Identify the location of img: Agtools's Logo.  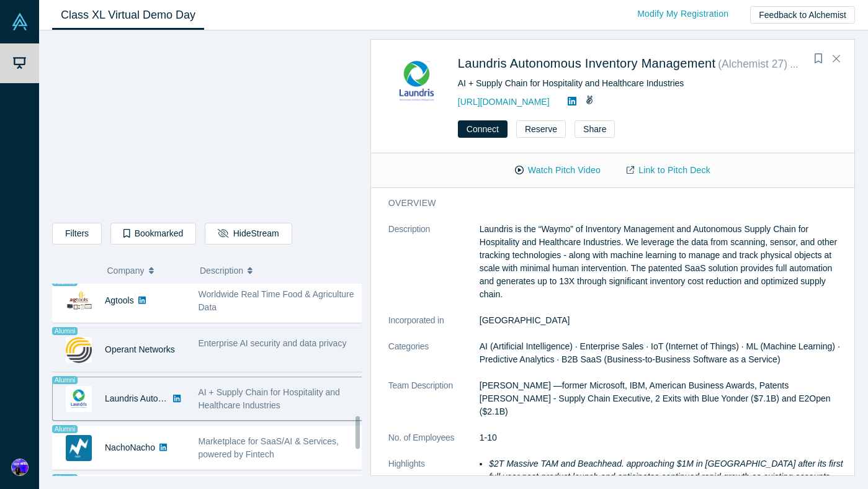
(79, 300).